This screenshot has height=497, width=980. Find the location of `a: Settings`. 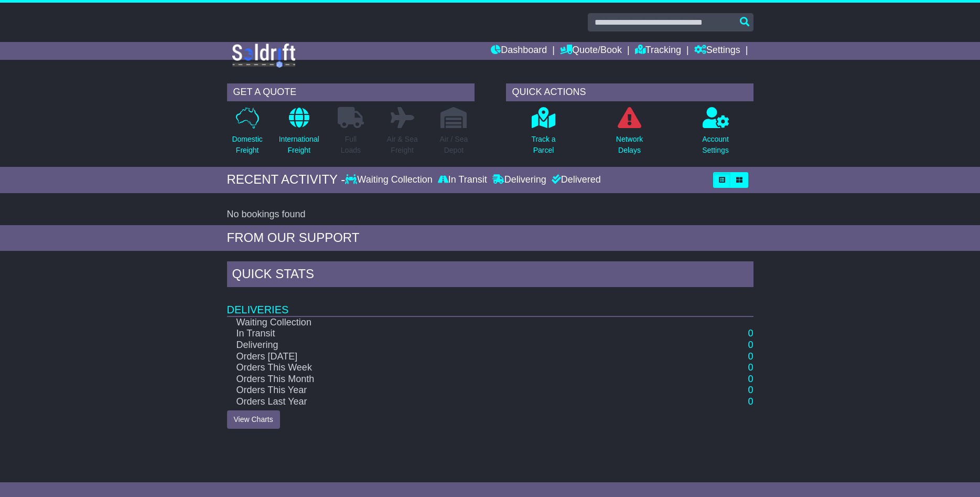

a: Settings is located at coordinates (717, 51).